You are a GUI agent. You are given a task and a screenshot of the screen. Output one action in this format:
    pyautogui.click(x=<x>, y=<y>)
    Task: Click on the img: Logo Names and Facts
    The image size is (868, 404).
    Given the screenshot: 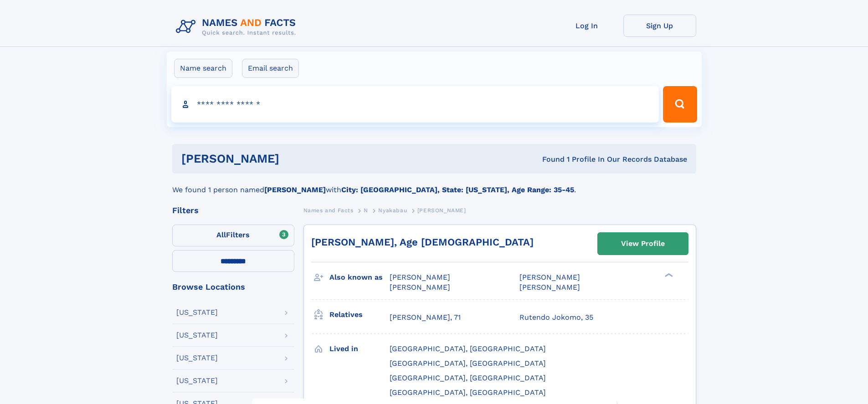 What is the action you would take?
    pyautogui.click(x=238, y=27)
    